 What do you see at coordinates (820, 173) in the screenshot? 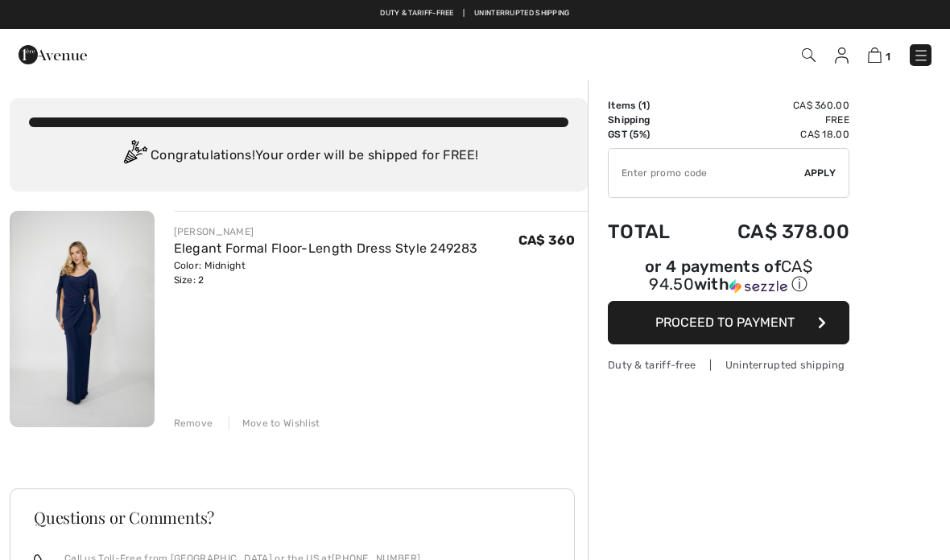
I see `span: Apply` at bounding box center [820, 173].